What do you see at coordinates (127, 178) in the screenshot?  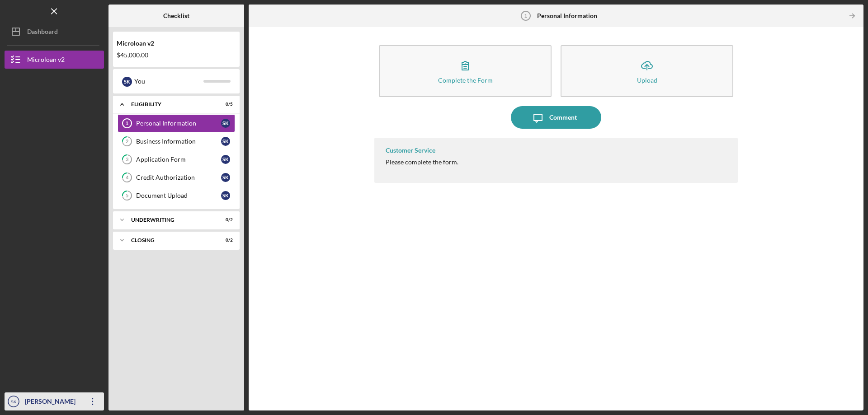 I see `tspan: 4` at bounding box center [127, 178].